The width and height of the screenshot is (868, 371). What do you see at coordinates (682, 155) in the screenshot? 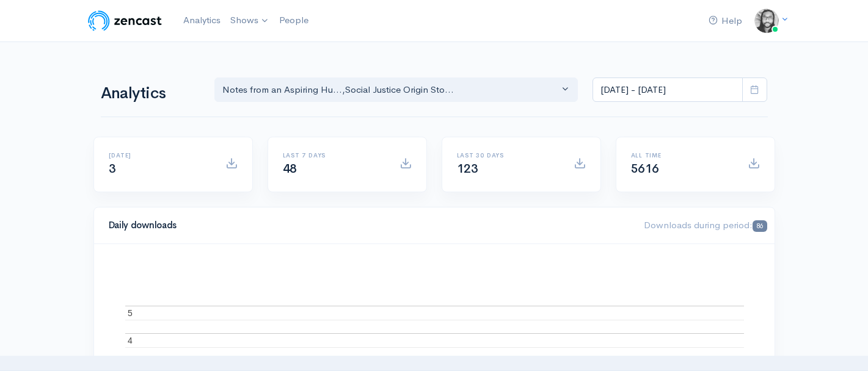
I see `h6: All time` at bounding box center [682, 155].